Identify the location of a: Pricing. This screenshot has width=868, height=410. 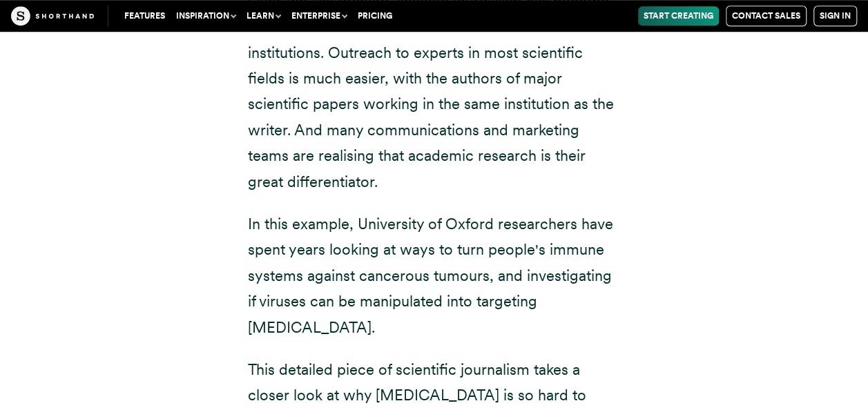
(375, 16).